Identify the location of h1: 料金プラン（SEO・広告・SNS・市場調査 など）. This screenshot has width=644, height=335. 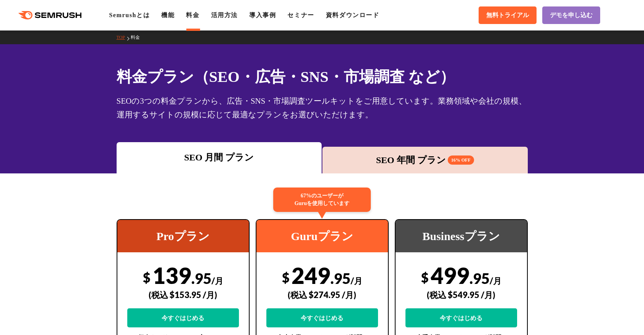
(322, 77).